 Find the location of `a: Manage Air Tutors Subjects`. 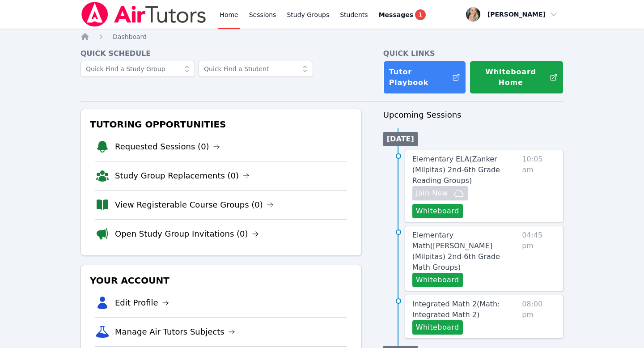

a: Manage Air Tutors Subjects is located at coordinates (174, 332).